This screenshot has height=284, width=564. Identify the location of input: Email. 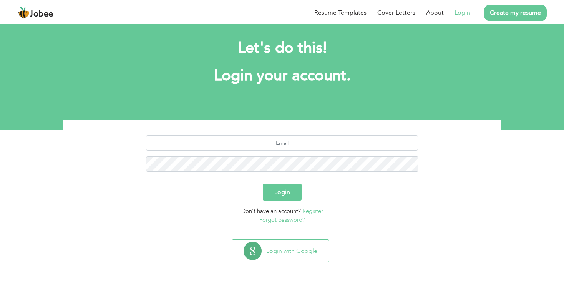
(282, 143).